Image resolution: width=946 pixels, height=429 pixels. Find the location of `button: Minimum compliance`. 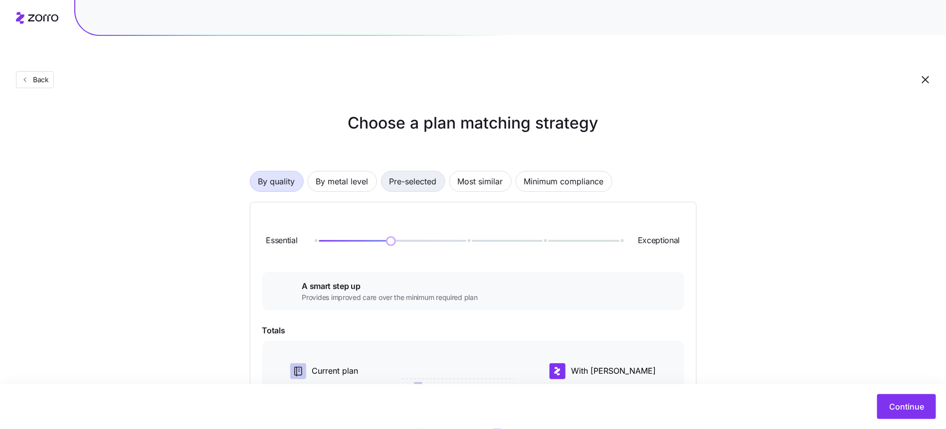

button: Minimum compliance is located at coordinates (564, 182).